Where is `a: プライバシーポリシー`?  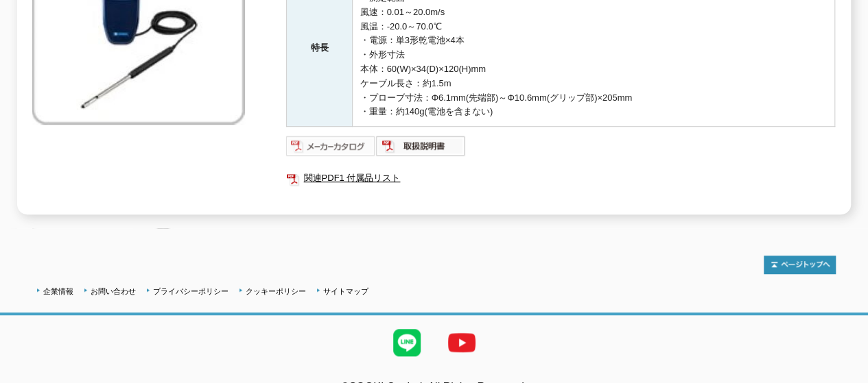 a: プライバシーポリシー is located at coordinates (191, 291).